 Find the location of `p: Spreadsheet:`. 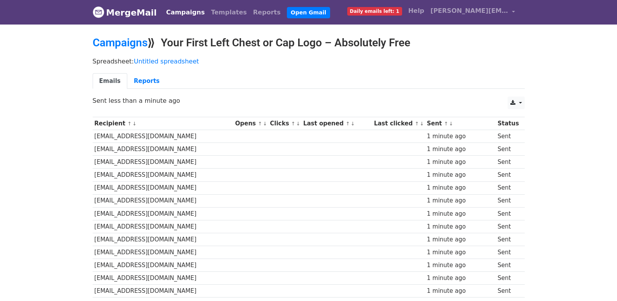

p: Spreadsheet: is located at coordinates (309, 61).